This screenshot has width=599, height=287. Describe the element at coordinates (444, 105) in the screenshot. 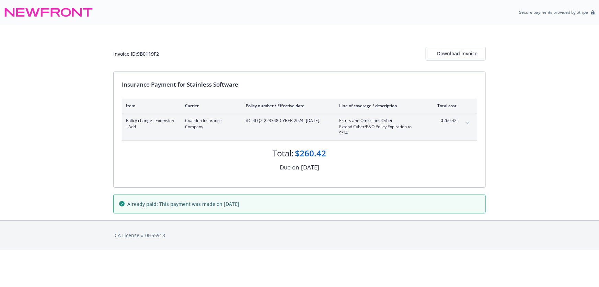

I see `div: Total cost` at that location.